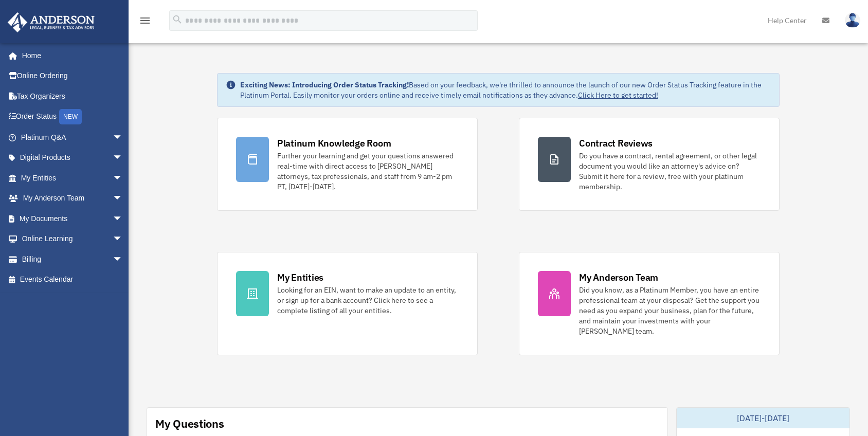 This screenshot has height=436, width=868. What do you see at coordinates (73, 76) in the screenshot?
I see `a: Online Ordering` at bounding box center [73, 76].